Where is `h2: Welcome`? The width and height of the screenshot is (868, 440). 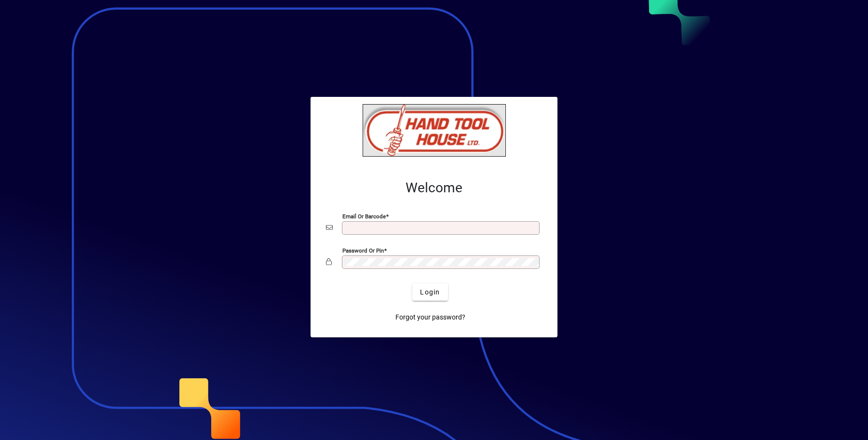 h2: Welcome is located at coordinates (434, 188).